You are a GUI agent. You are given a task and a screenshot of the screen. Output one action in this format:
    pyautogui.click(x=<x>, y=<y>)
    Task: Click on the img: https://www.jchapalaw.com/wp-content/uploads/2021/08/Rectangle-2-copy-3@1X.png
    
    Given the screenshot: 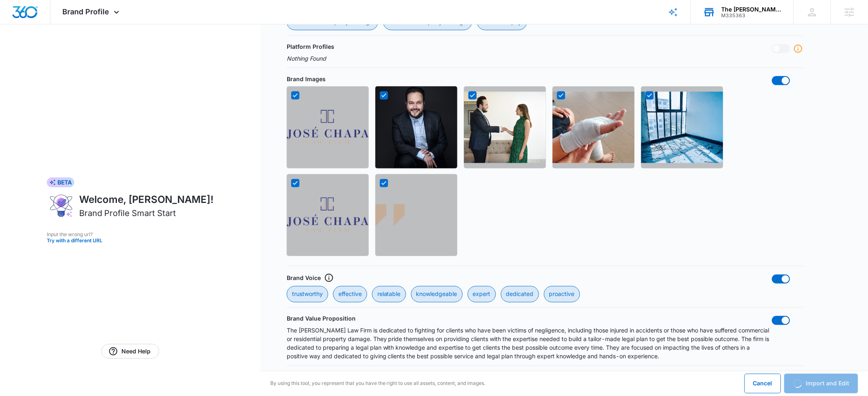 What is the action you would take?
    pyautogui.click(x=594, y=127)
    